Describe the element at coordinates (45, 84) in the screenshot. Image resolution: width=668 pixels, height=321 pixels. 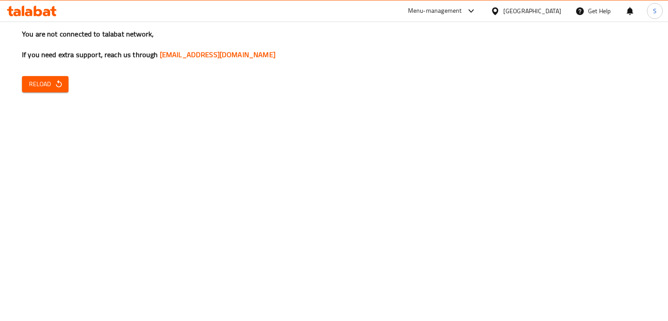
I see `button: Reload` at that location.